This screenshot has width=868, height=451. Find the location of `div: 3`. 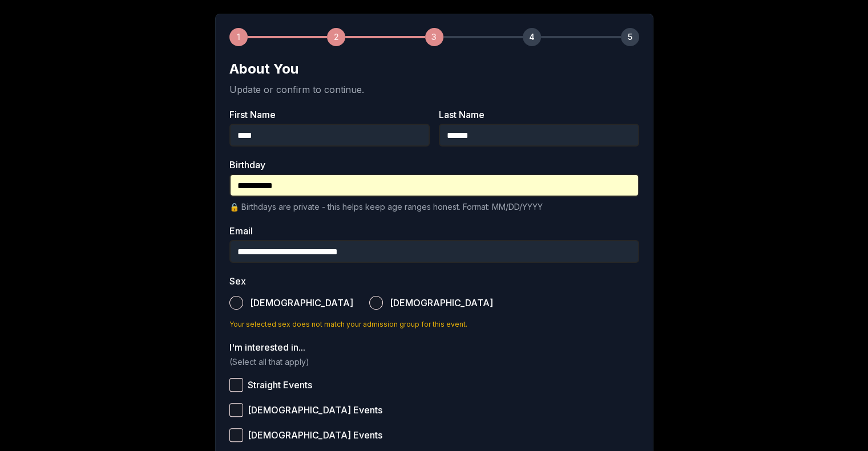

div: 3 is located at coordinates (435, 37).